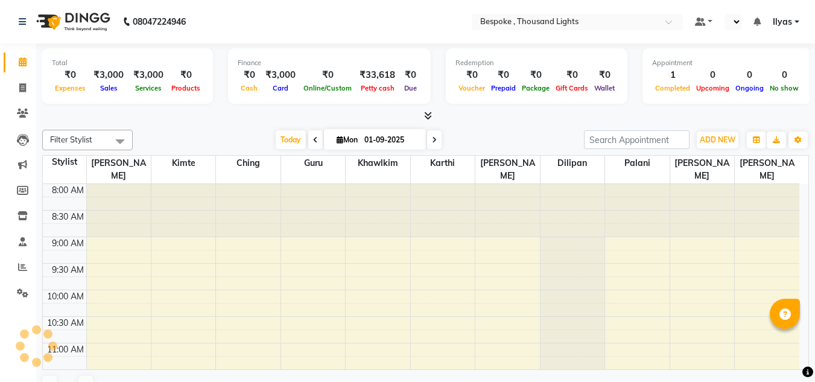 Image resolution: width=815 pixels, height=382 pixels. What do you see at coordinates (127, 63) in the screenshot?
I see `div: Total` at bounding box center [127, 63].